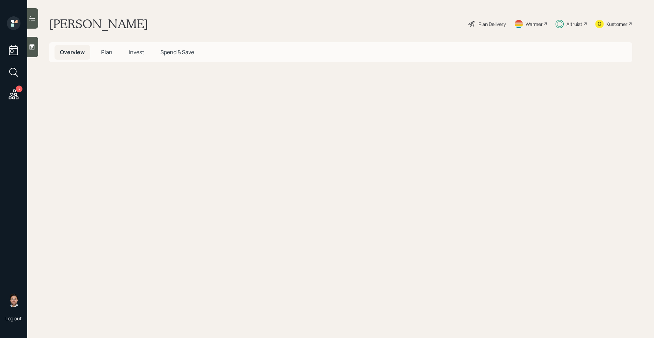 This screenshot has height=338, width=654. What do you see at coordinates (617, 24) in the screenshot?
I see `div: Kustomer` at bounding box center [617, 24].